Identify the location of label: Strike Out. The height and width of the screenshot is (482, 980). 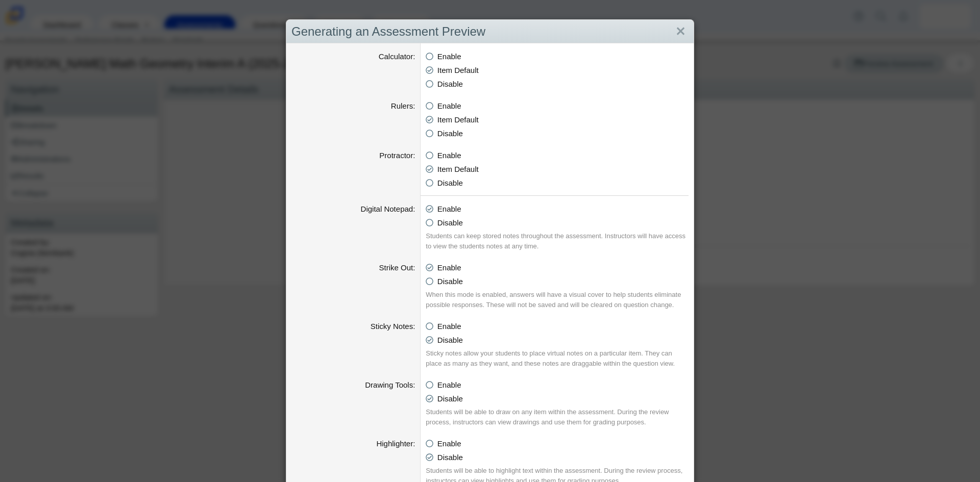
(396, 267).